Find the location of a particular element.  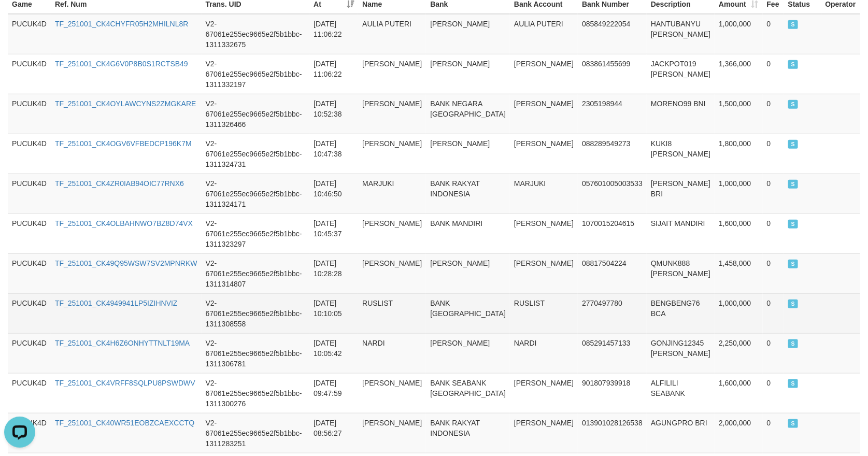

td: 085849222054 is located at coordinates (612, 34).